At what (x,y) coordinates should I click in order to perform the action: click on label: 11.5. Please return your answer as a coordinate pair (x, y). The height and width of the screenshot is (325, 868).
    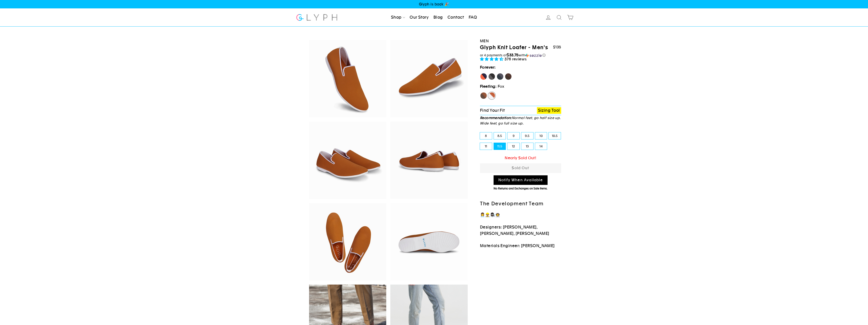
    Looking at the image, I should click on (500, 146).